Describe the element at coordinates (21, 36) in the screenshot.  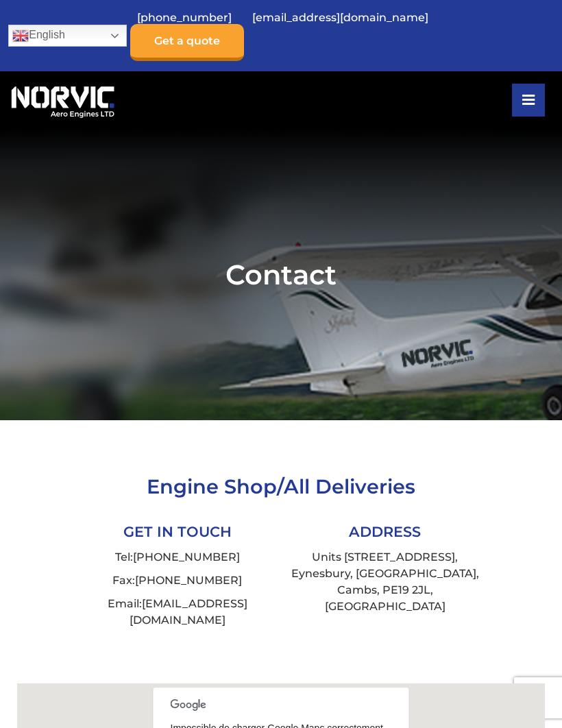
I see `img: en` at that location.